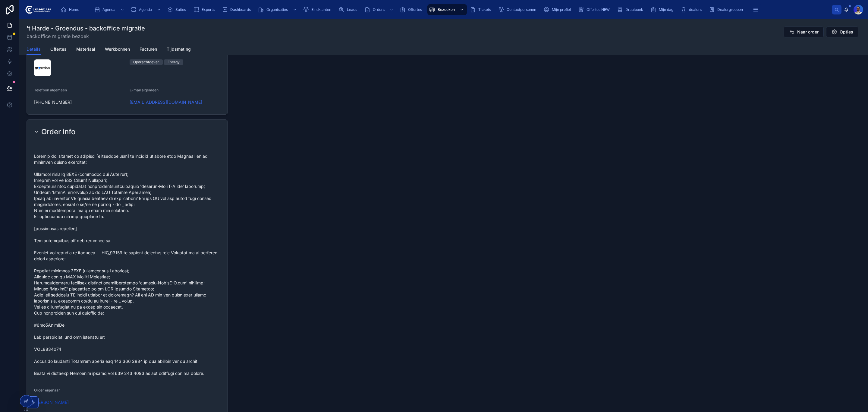 The image size is (868, 412). I want to click on a: Facturen, so click(148, 50).